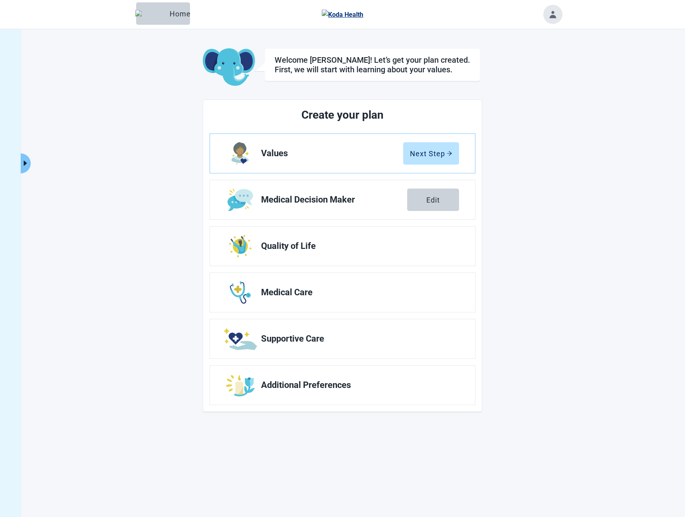  Describe the element at coordinates (343, 246) in the screenshot. I see `a: Edit Quality of Life section` at that location.